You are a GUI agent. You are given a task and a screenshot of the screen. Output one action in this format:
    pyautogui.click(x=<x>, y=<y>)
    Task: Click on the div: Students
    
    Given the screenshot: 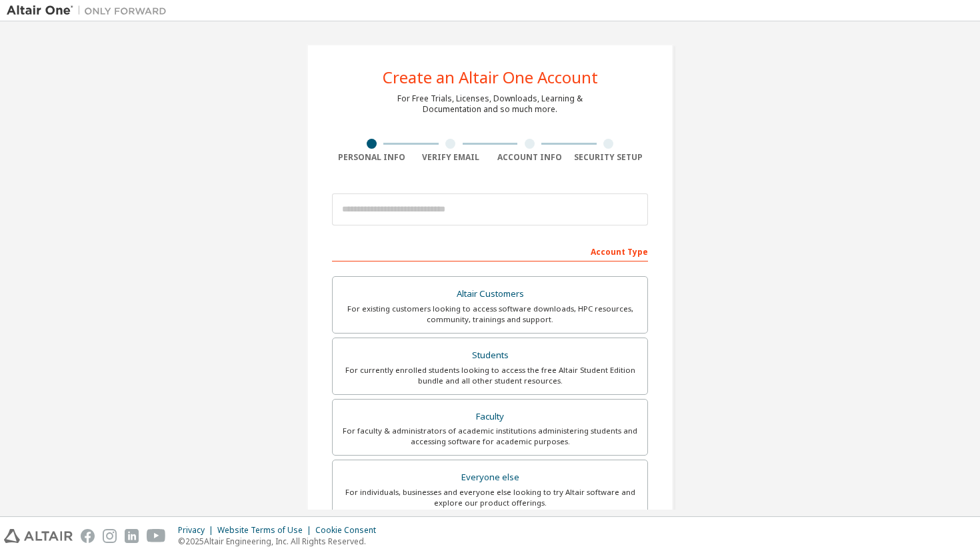 What is the action you would take?
    pyautogui.click(x=490, y=356)
    